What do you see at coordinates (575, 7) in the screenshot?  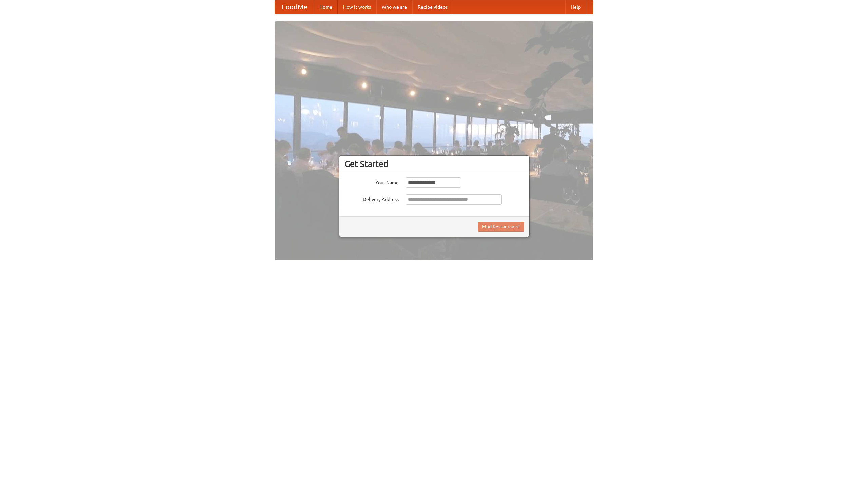 I see `a: Help` at bounding box center [575, 7].